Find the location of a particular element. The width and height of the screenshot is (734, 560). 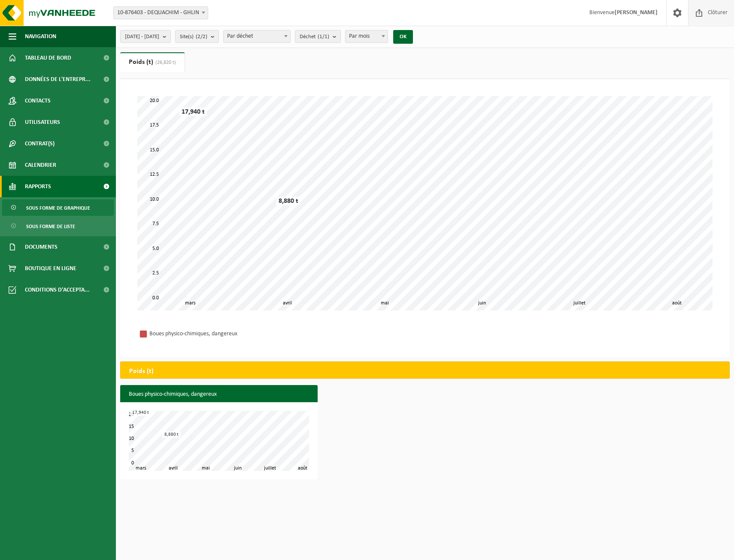

h3: Boues physico-chimiques, dangereux is located at coordinates (219, 394).